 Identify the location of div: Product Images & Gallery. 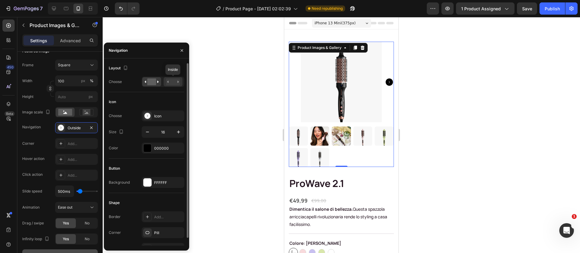
(35, 31).